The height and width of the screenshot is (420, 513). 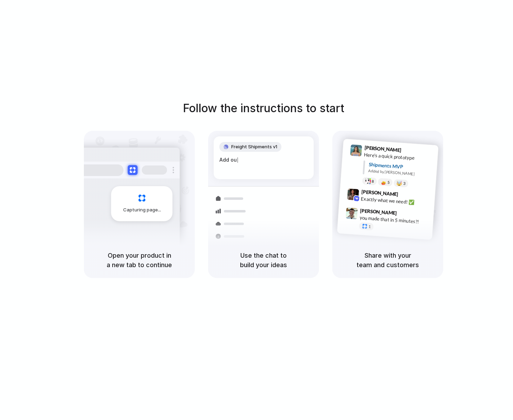 What do you see at coordinates (410, 151) in the screenshot?
I see `span: 9:41 AM` at bounding box center [410, 151].